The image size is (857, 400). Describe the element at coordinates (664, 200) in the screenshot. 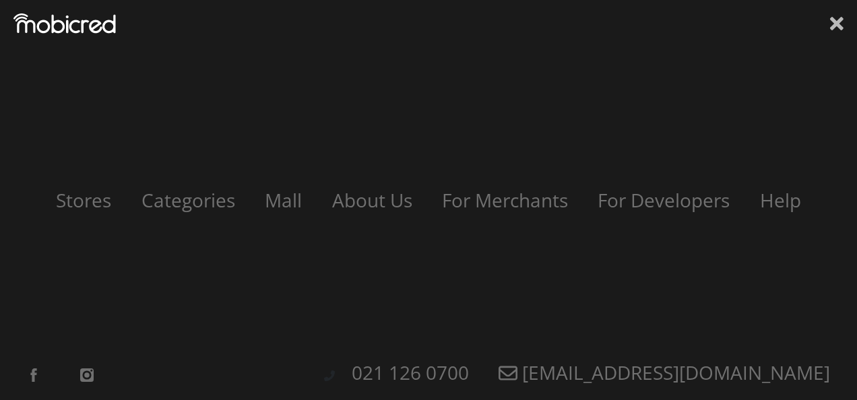

I see `a: For Developers` at that location.